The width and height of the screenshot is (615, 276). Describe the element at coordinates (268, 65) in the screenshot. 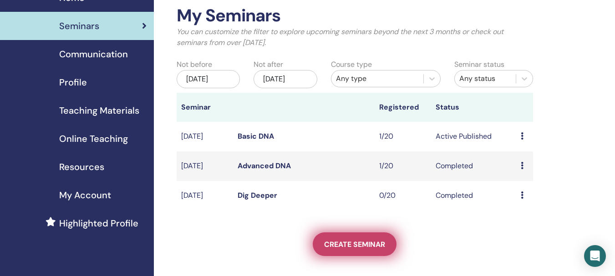

I see `label: Not after` at that location.